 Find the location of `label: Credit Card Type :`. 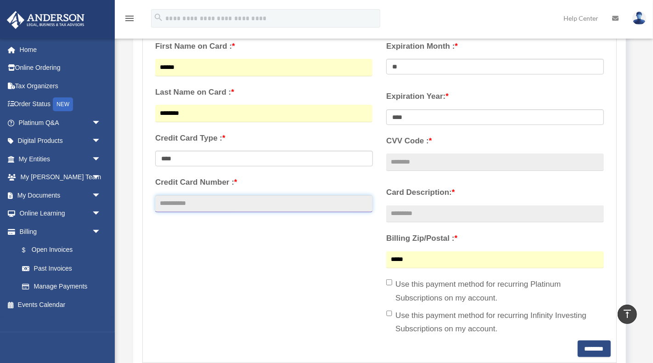

label: Credit Card Type : is located at coordinates (263, 138).